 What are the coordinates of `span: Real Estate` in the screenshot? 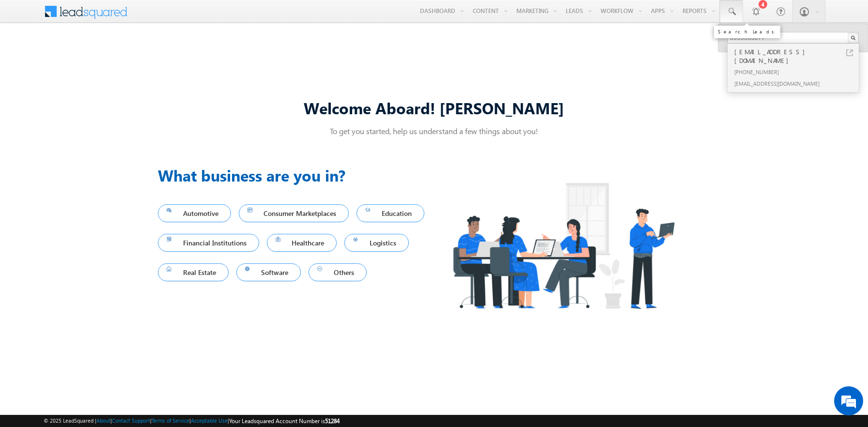 It's located at (193, 272).